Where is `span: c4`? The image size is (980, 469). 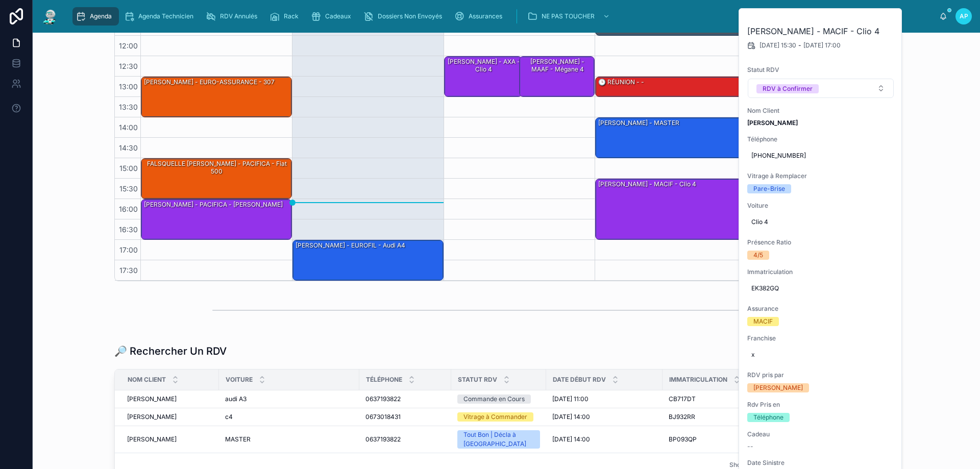 span: c4 is located at coordinates (229, 416).